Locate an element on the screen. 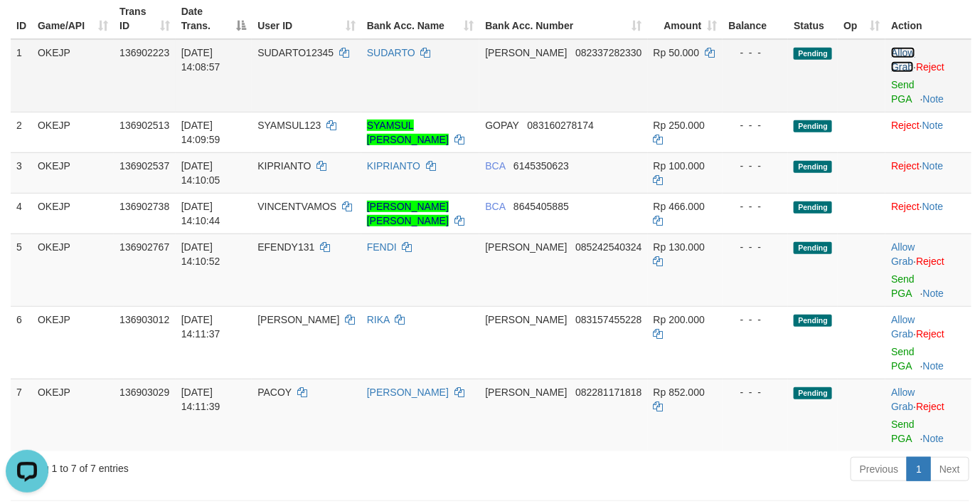 The width and height of the screenshot is (980, 504). span: 136903029 is located at coordinates (145, 392).